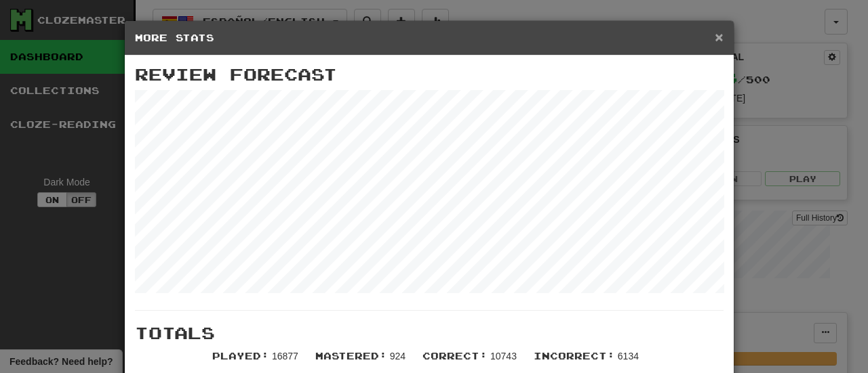  I want to click on span: Played :, so click(240, 355).